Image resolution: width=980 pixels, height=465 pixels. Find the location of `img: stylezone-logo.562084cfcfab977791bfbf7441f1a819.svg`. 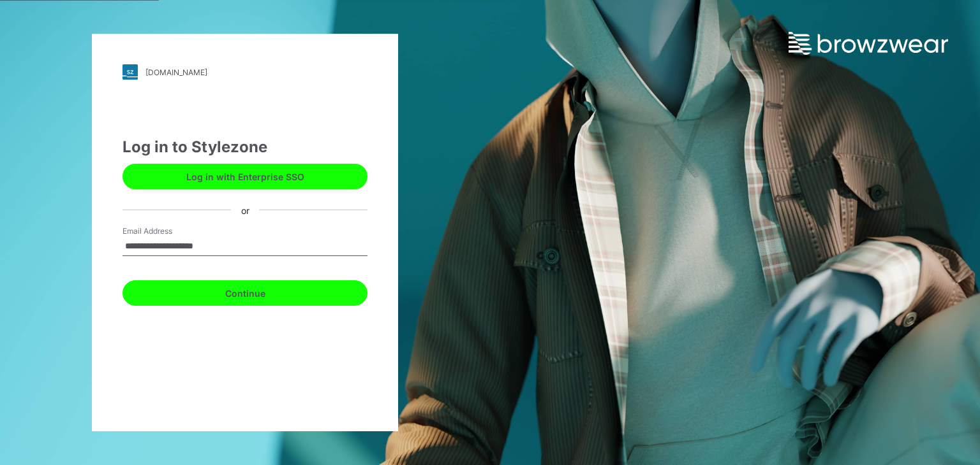

img: stylezone-logo.562084cfcfab977791bfbf7441f1a819.svg is located at coordinates (130, 72).